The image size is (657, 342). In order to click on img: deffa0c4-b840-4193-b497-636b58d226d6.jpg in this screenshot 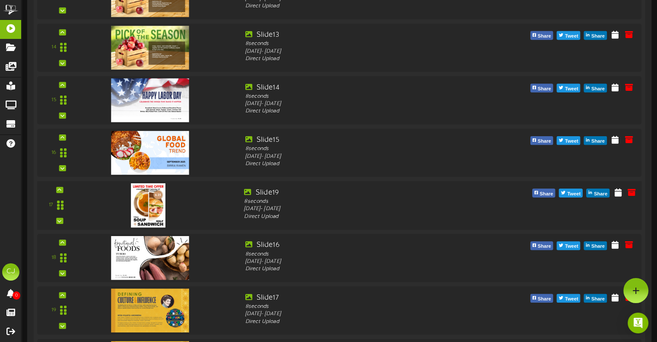, I will do `click(150, 310)`.